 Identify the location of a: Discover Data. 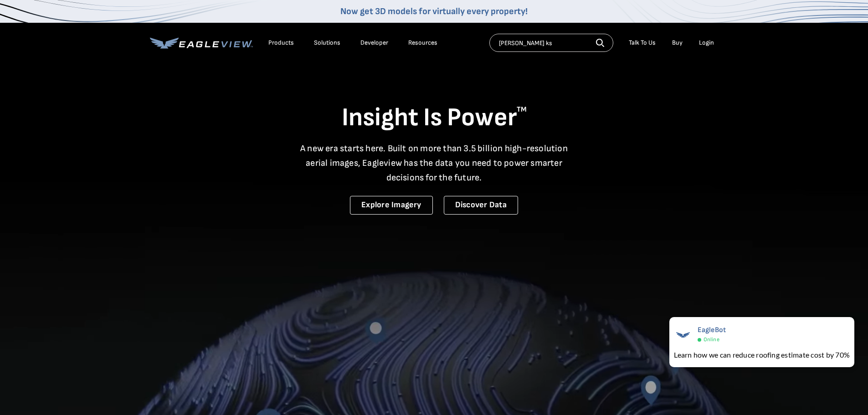
(481, 205).